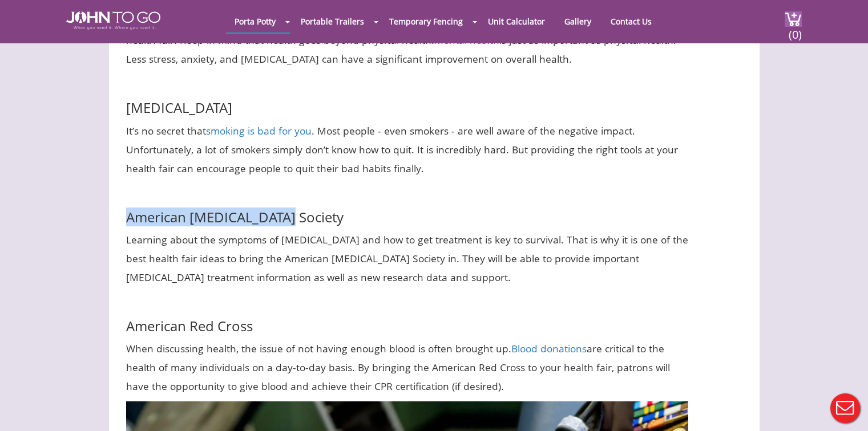 Image resolution: width=868 pixels, height=431 pixels. What do you see at coordinates (631, 21) in the screenshot?
I see `a: Contact Us` at bounding box center [631, 21].